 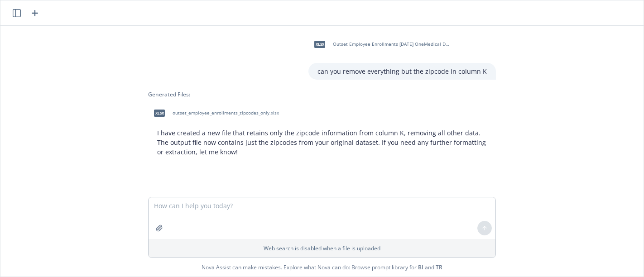 I want to click on span: Nova Assist can make mistakes. Explore what Nova can do: Browse prompt library for and, so click(x=322, y=267).